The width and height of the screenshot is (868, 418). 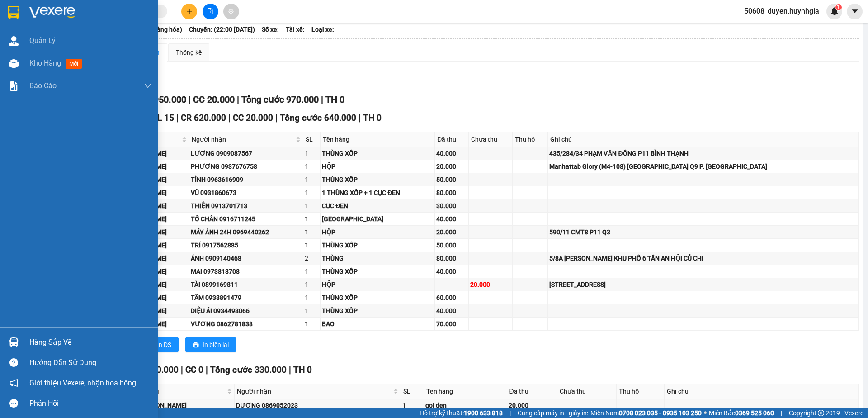 I want to click on span: plus, so click(x=189, y=11).